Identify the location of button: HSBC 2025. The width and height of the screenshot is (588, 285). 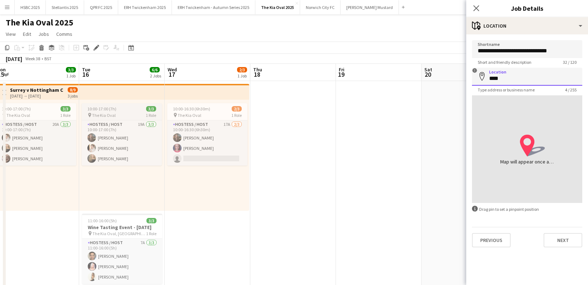
(30, 7).